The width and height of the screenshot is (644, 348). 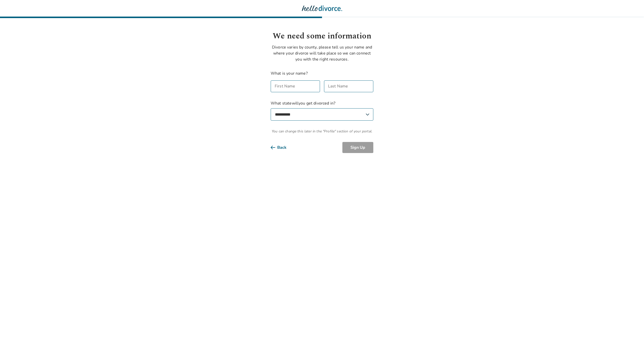 I want to click on label: What state will you get divorced in?, so click(x=322, y=110).